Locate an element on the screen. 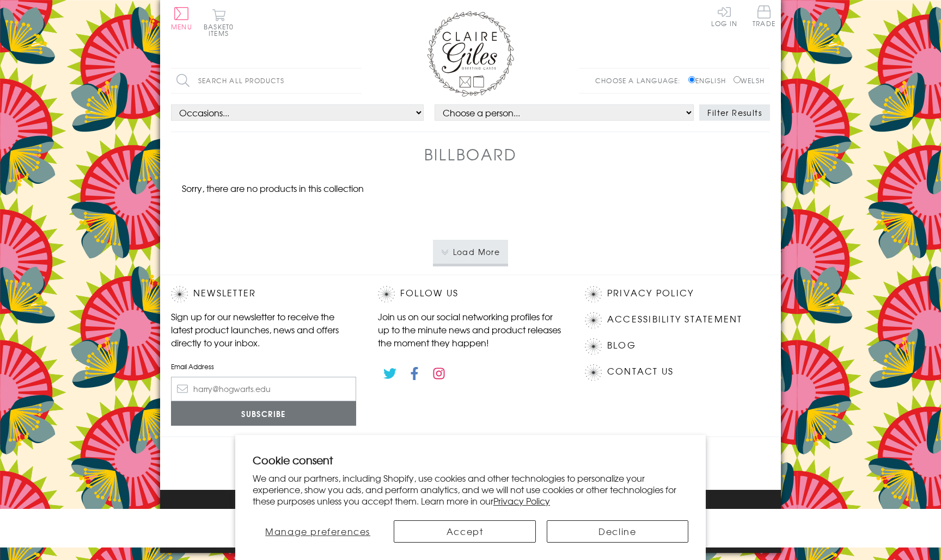 The image size is (941, 560). p: Join us on our social networking profiles for up to the minute news and product releases the mome... is located at coordinates (470, 330).